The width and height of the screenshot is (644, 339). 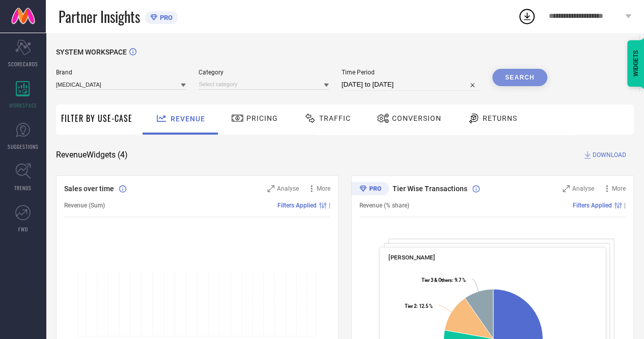 I want to click on span: SYSTEM WORKSPACE, so click(x=91, y=52).